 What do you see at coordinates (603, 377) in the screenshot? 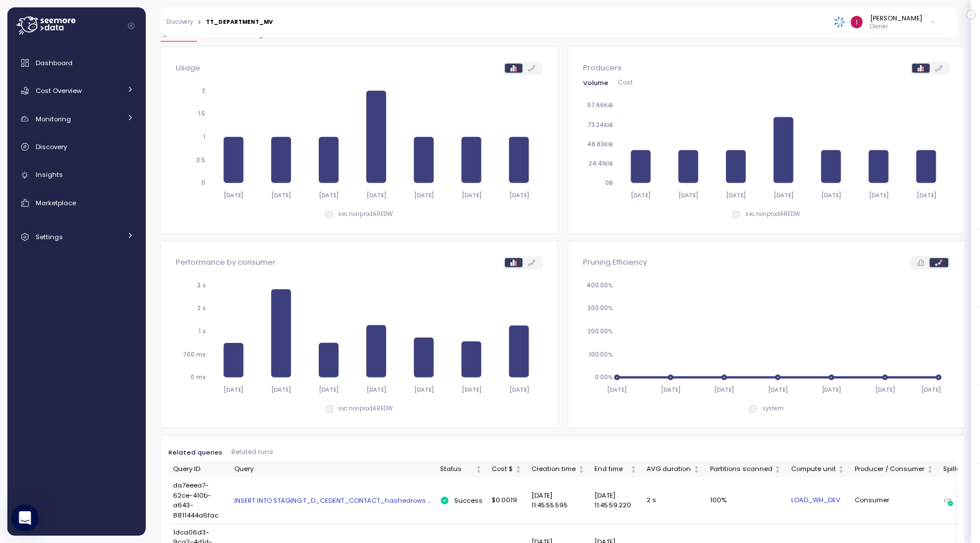
I see `tspan: 0.00%` at bounding box center [603, 377].